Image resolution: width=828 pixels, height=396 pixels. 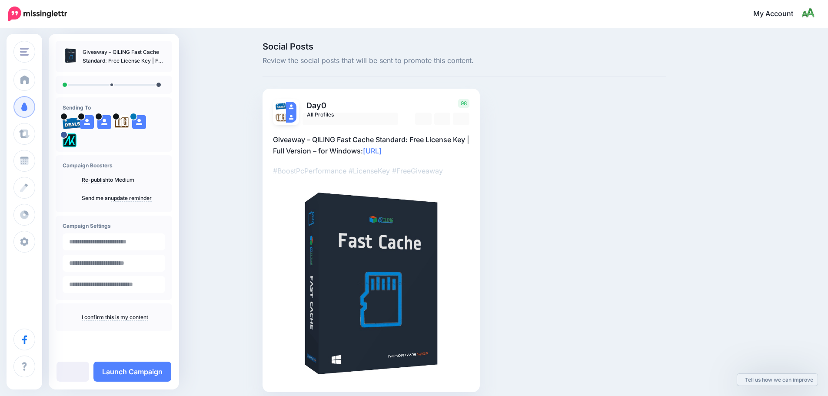 What do you see at coordinates (351, 105) in the screenshot?
I see `p: Day` at bounding box center [351, 105].